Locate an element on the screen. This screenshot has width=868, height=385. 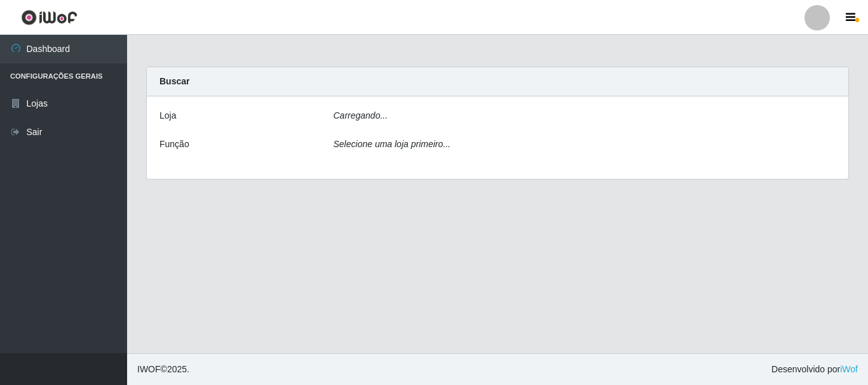
i: Carregando... is located at coordinates (361, 116).